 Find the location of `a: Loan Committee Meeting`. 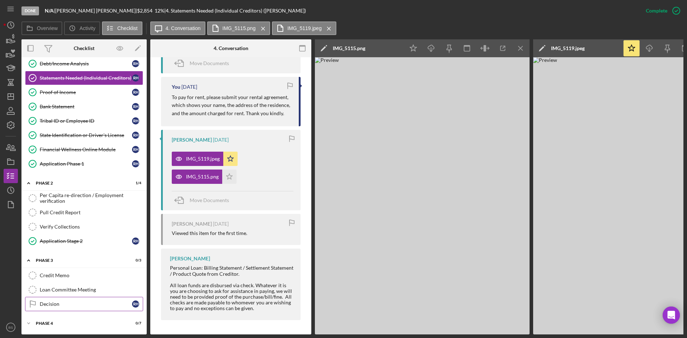

a: Loan Committee Meeting is located at coordinates (84, 290).